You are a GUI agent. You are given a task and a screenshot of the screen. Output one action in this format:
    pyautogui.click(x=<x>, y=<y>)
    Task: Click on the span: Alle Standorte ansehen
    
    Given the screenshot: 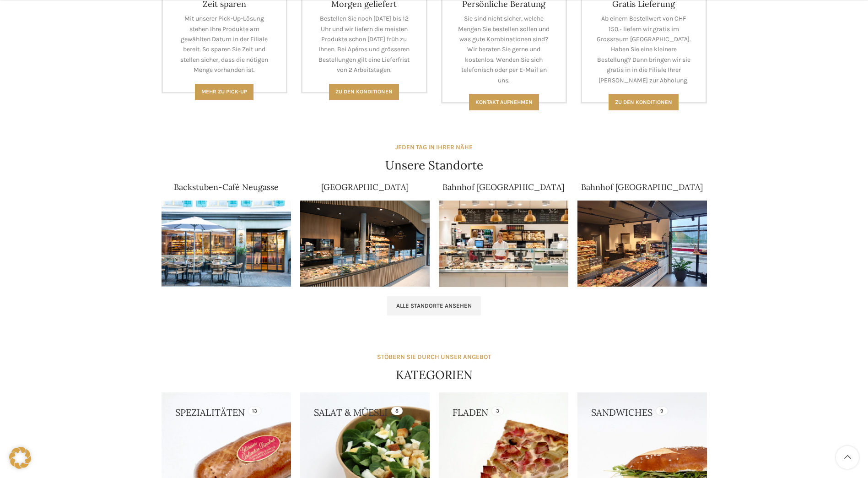 What is the action you would take?
    pyautogui.click(x=434, y=306)
    